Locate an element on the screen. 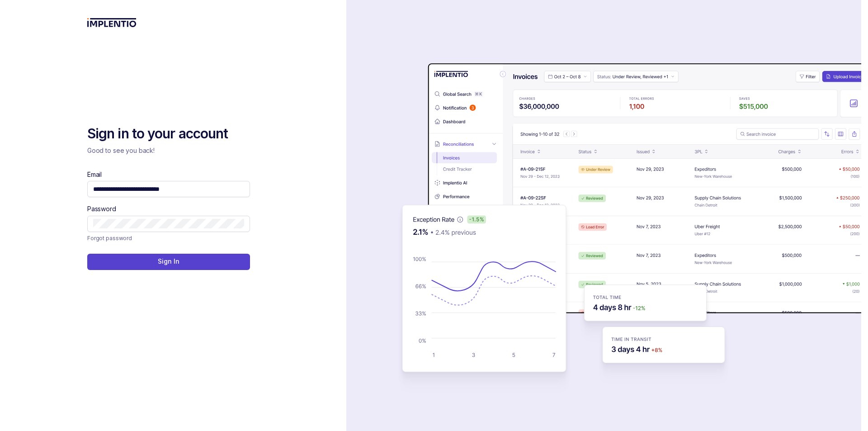  h2: Sign in to your account is located at coordinates (169, 134).